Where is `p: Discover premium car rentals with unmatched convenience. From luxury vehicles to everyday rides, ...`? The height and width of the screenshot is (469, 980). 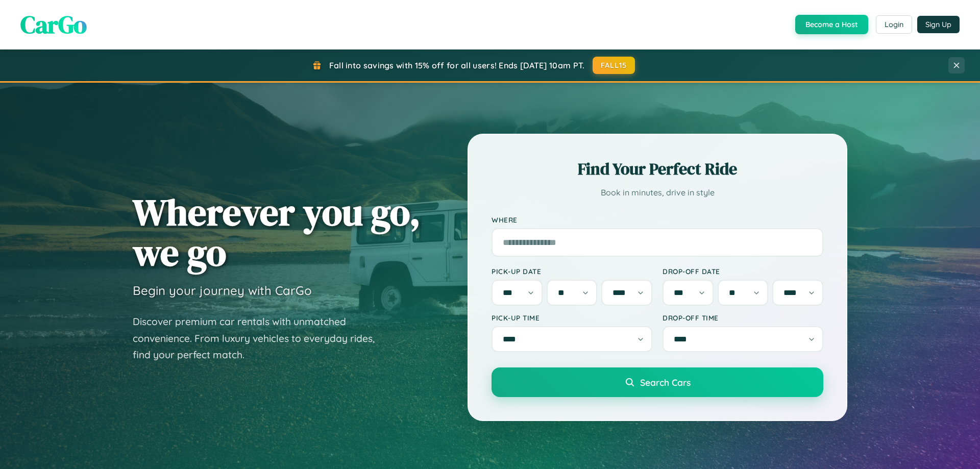 p: Discover premium car rentals with unmatched convenience. From luxury vehicles to everyday rides, ... is located at coordinates (260, 338).